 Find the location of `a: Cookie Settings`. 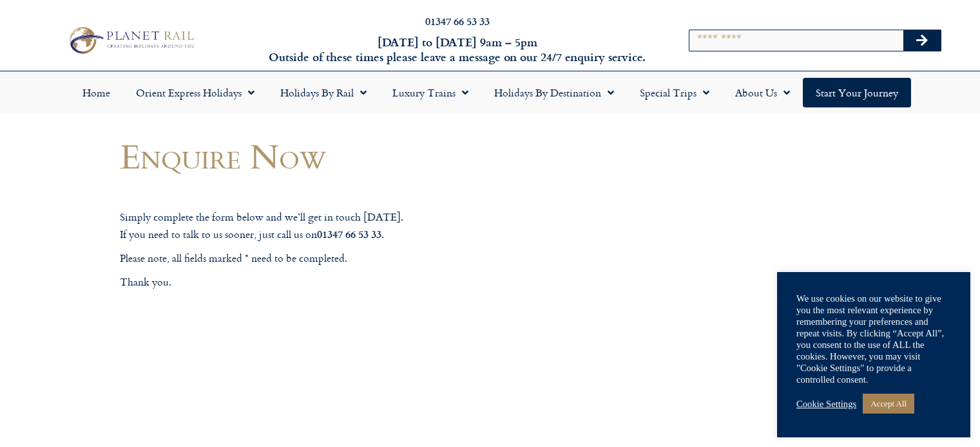

a: Cookie Settings is located at coordinates (826, 404).